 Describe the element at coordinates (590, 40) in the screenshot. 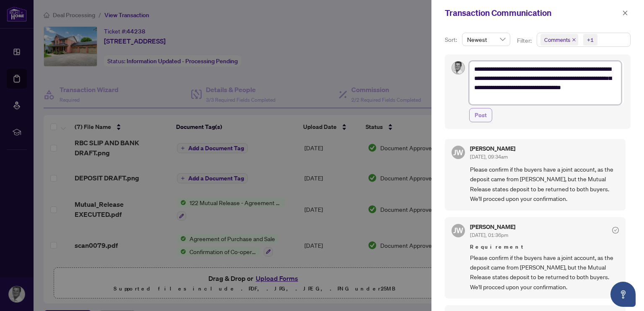

I see `div: +1` at that location.